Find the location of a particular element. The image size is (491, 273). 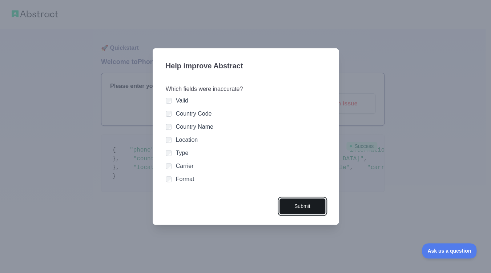

label: Type is located at coordinates (182, 153).